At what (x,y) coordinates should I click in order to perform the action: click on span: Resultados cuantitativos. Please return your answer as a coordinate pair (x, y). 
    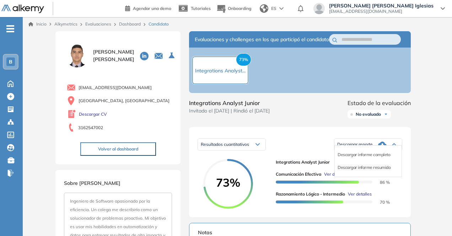
    Looking at the image, I should click on (225, 144).